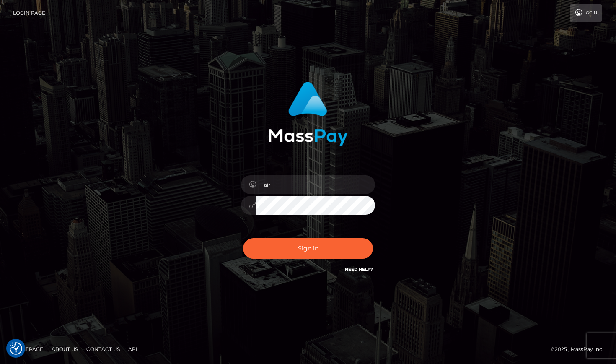  I want to click on input: Username..., so click(315, 184).